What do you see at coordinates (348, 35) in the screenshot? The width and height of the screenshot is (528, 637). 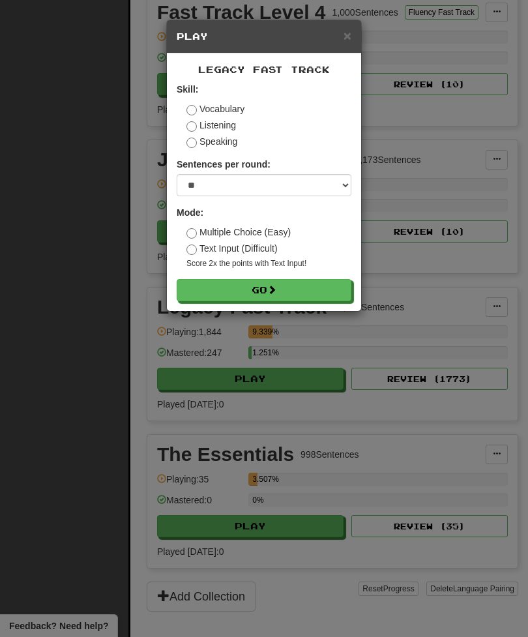 I see `button: Close` at bounding box center [348, 35].